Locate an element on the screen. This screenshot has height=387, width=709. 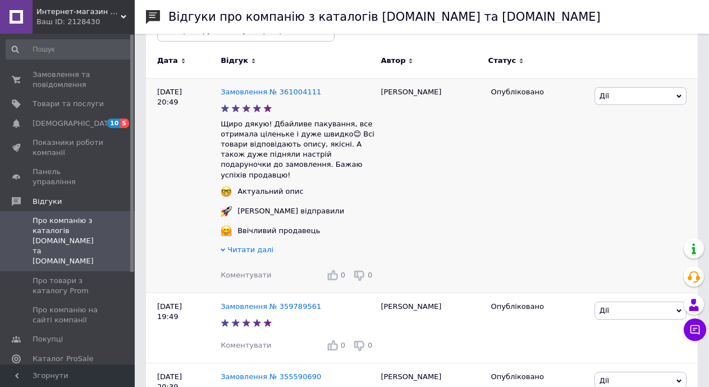
span: Покупці is located at coordinates (48, 339).